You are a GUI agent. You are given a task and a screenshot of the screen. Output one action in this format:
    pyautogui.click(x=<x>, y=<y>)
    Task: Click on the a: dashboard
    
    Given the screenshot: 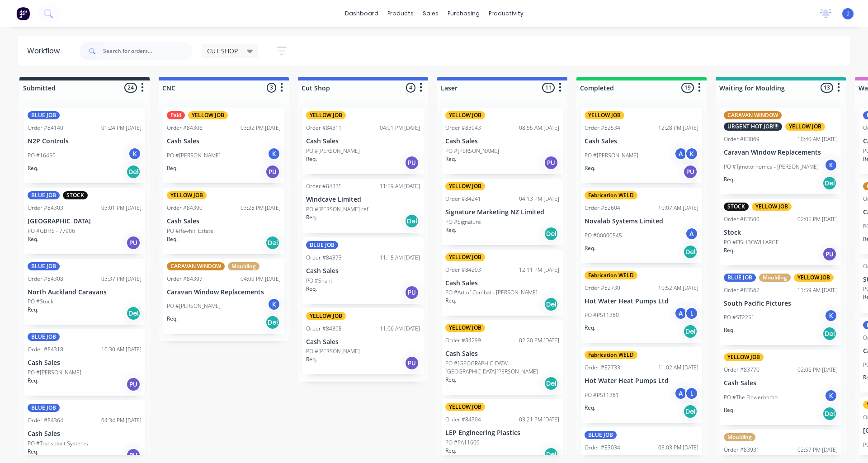 What is the action you would take?
    pyautogui.click(x=362, y=13)
    